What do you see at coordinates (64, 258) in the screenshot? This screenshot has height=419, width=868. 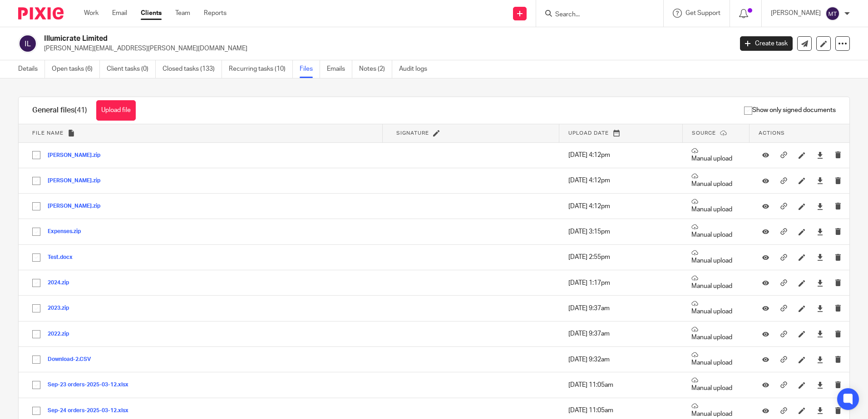 I see `button: Test.docx` at bounding box center [64, 258].